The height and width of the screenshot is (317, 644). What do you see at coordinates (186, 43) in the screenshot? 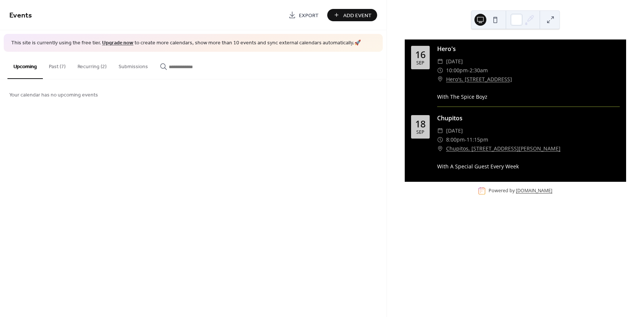
I see `span: This site is currently using the free tier. to create more calendars, show more than 10 events an...` at bounding box center [186, 43].